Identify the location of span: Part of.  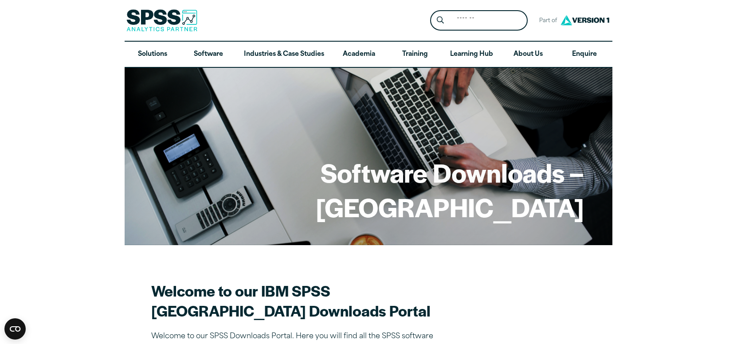
(546, 21).